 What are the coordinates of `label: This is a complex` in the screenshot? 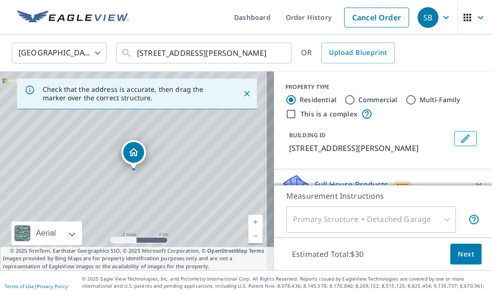 It's located at (329, 114).